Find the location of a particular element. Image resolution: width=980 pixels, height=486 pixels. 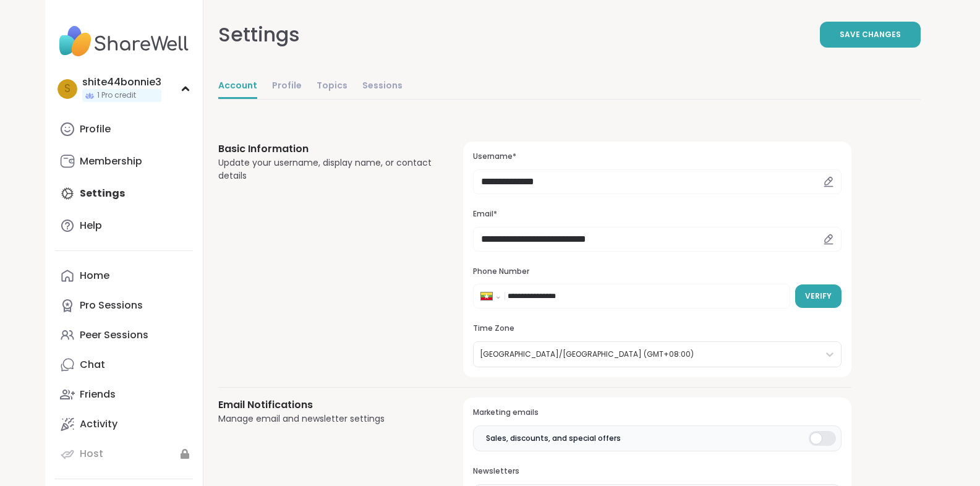

a: Activity is located at coordinates (124, 424).